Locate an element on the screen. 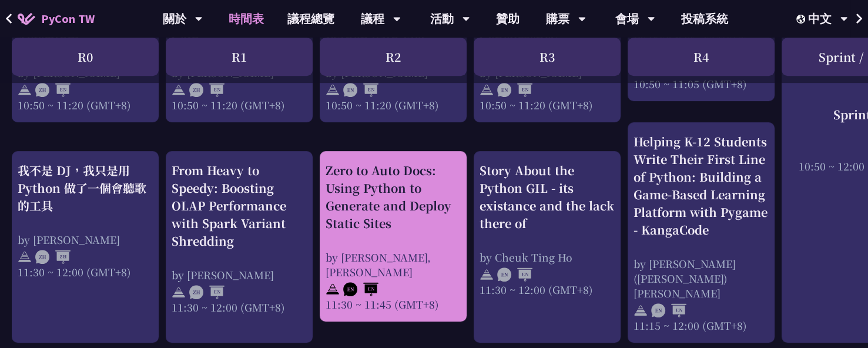 This screenshot has height=348, width=868. img: Home icon of PyCon TW 2025 is located at coordinates (26, 19).